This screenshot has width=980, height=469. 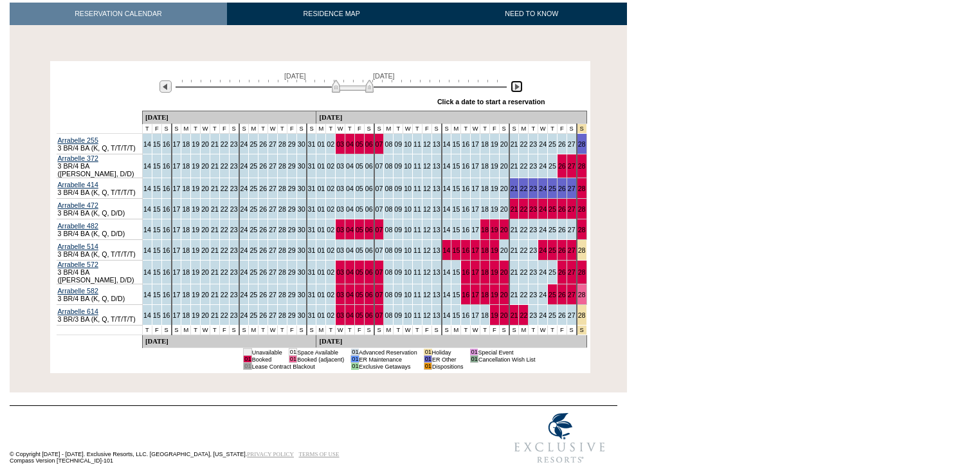 I want to click on a: Arrabelle 372, so click(x=78, y=158).